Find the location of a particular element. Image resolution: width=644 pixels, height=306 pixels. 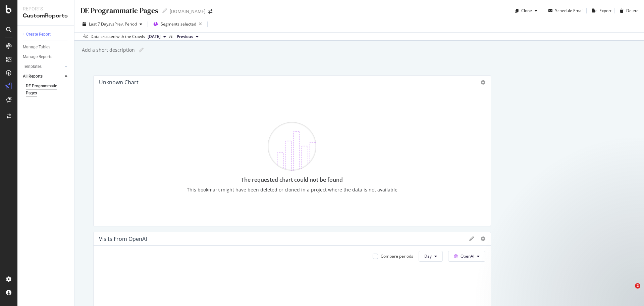

button: Day is located at coordinates (431, 257).